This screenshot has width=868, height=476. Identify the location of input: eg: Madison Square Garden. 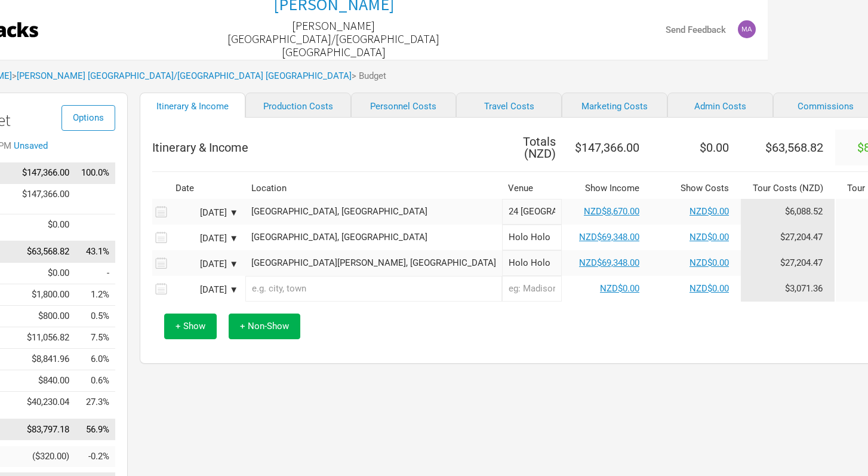
(532, 289).